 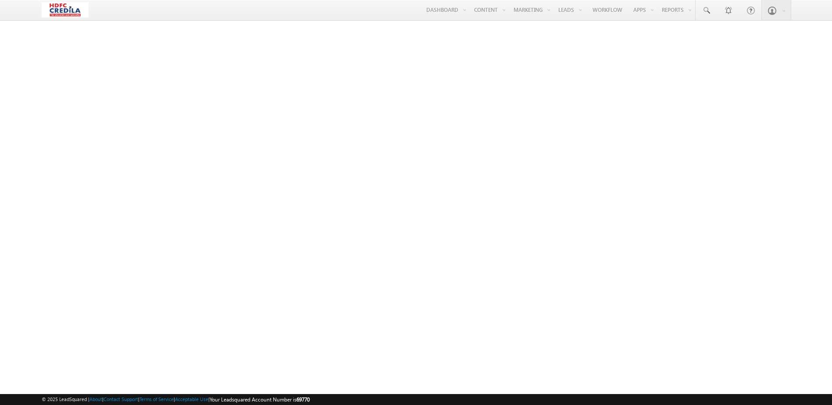 What do you see at coordinates (157, 399) in the screenshot?
I see `a: Terms of Service` at bounding box center [157, 399].